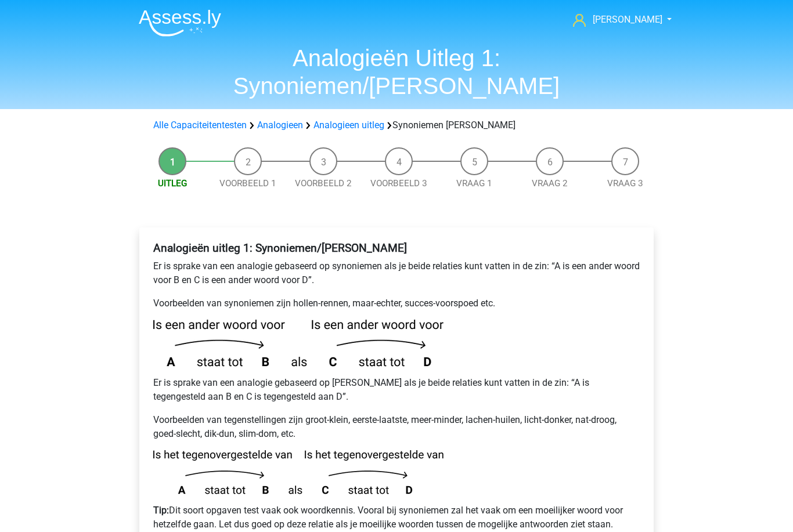  I want to click on a: Vraag 1, so click(474, 183).